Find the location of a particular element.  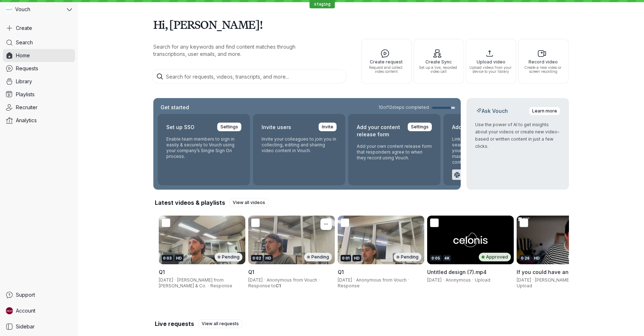

button: More actions is located at coordinates (326, 224).